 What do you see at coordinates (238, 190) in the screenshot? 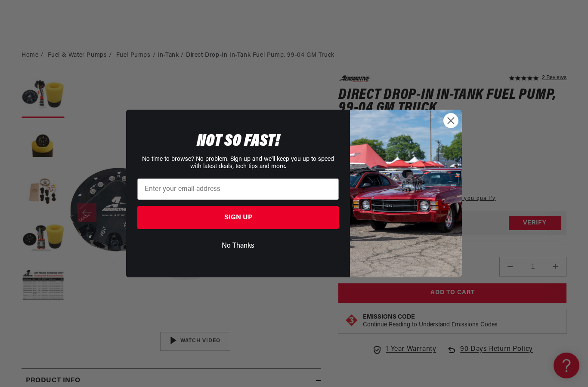
I see `input: Enter your email address` at bounding box center [238, 190].